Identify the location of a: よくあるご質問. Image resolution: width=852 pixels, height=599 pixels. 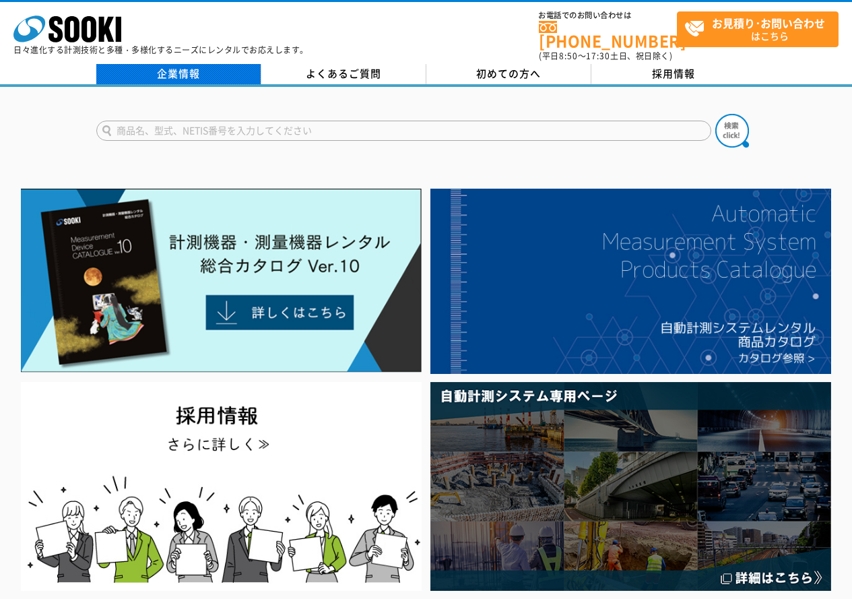
(343, 74).